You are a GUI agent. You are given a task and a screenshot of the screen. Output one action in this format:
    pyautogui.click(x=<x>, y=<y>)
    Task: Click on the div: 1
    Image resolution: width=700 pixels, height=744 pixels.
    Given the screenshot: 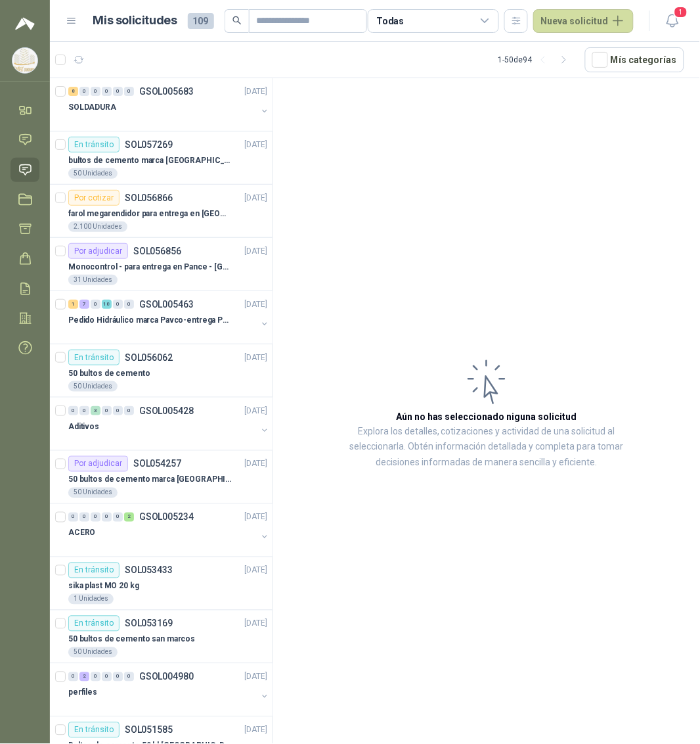 What is the action you would take?
    pyautogui.click(x=73, y=304)
    